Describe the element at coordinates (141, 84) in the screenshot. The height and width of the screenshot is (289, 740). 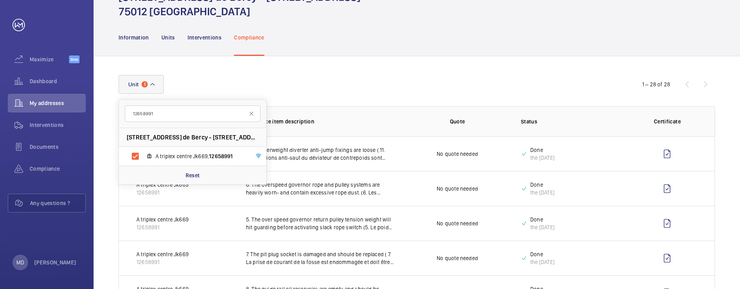
I see `button: Unit1` at that location.